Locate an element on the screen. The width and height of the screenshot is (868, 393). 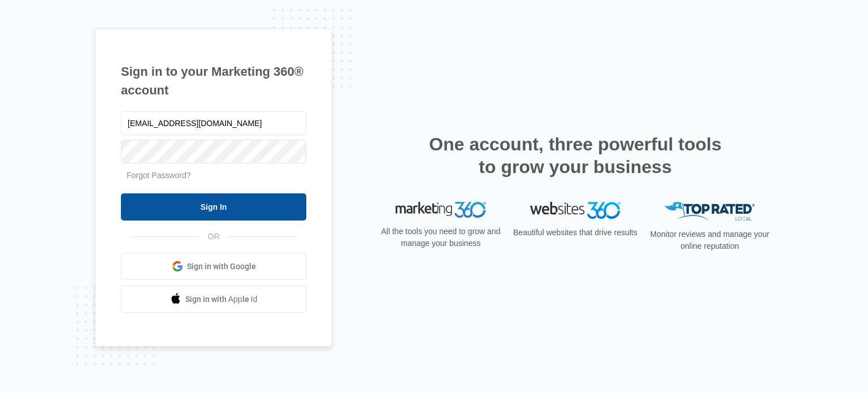
input: Email is located at coordinates (214, 123).